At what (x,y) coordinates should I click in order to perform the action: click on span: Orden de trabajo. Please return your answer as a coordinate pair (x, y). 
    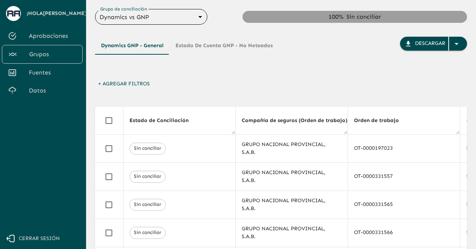
    Looking at the image, I should click on (381, 120).